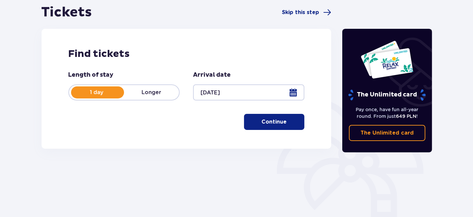  What do you see at coordinates (91, 75) in the screenshot?
I see `p: Length of stay` at bounding box center [91, 75].